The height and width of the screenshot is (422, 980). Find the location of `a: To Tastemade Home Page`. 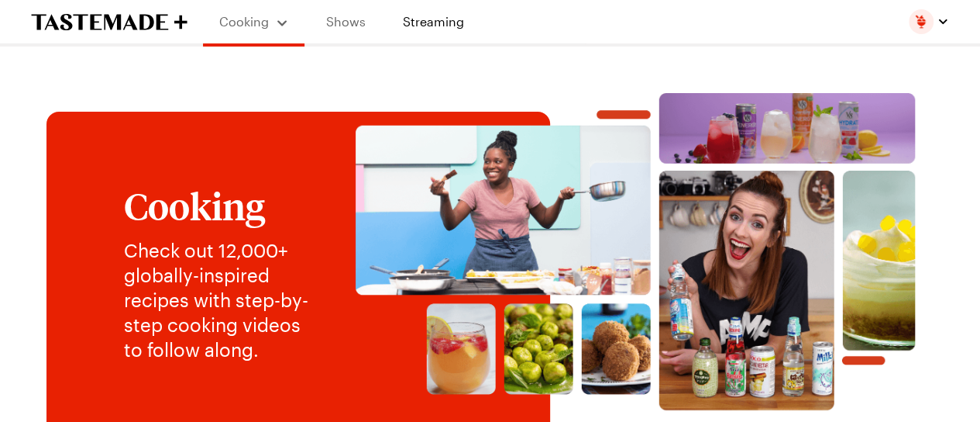

a: To Tastemade Home Page is located at coordinates (109, 21).